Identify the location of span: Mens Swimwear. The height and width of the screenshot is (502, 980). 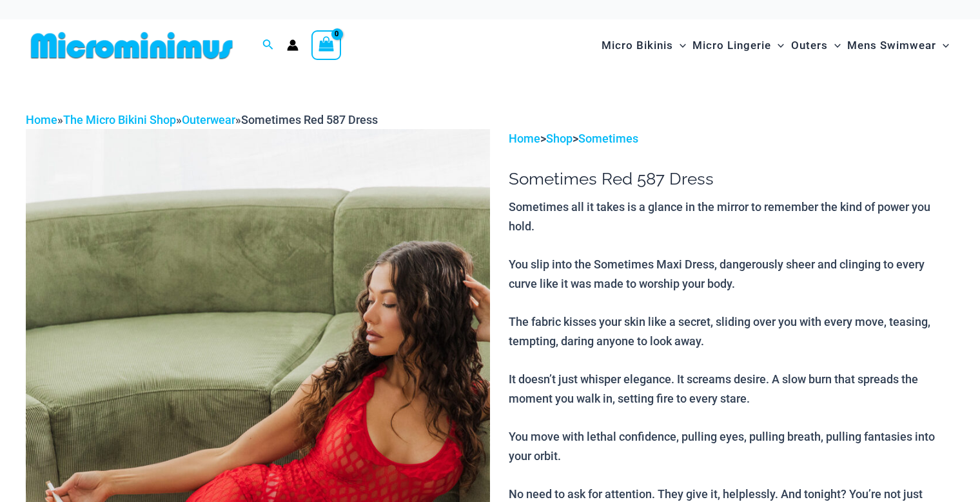
(891, 45).